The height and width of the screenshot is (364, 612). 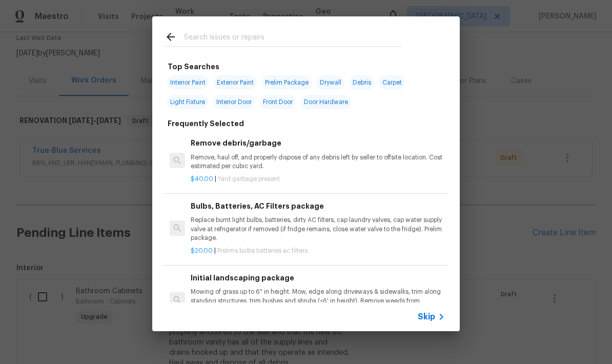 I want to click on input: Search issues or repairs, so click(x=292, y=38).